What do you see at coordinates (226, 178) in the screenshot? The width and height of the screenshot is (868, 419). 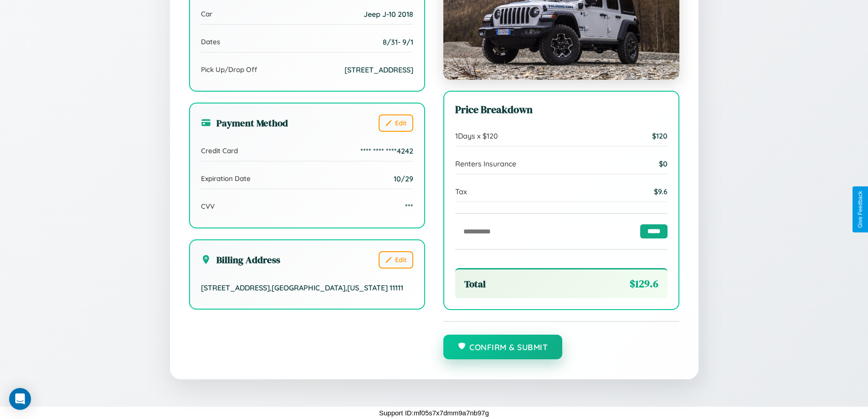 I see `span: Expiration Date` at bounding box center [226, 178].